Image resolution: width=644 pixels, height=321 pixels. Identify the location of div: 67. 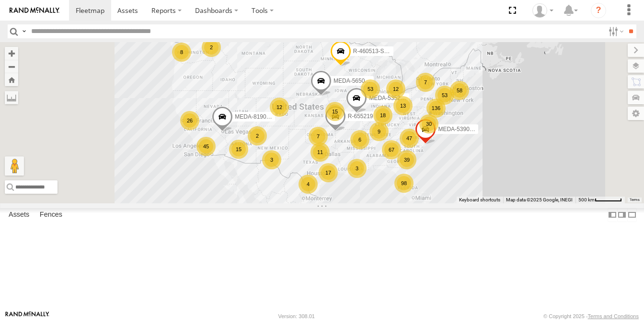
(392, 150).